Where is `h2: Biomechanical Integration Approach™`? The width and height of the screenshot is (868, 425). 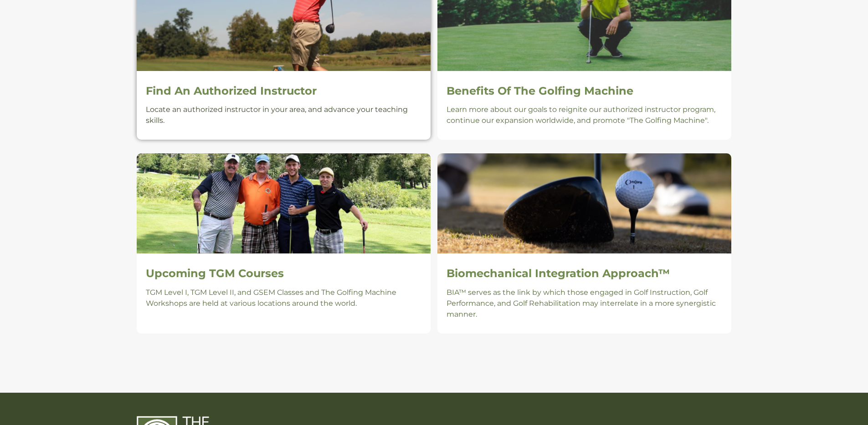
h2: Biomechanical Integration Approach™ is located at coordinates (584, 274).